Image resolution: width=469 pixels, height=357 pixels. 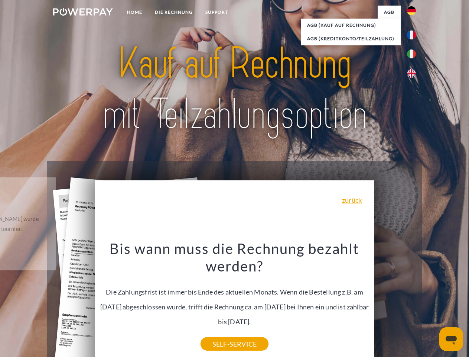 I want to click on a: AGB (Kauf auf Rechnung), so click(x=351, y=25).